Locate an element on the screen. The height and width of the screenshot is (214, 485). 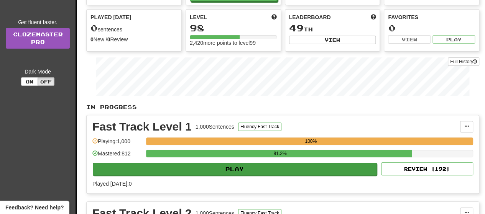
div: New / Review is located at coordinates (134, 39).